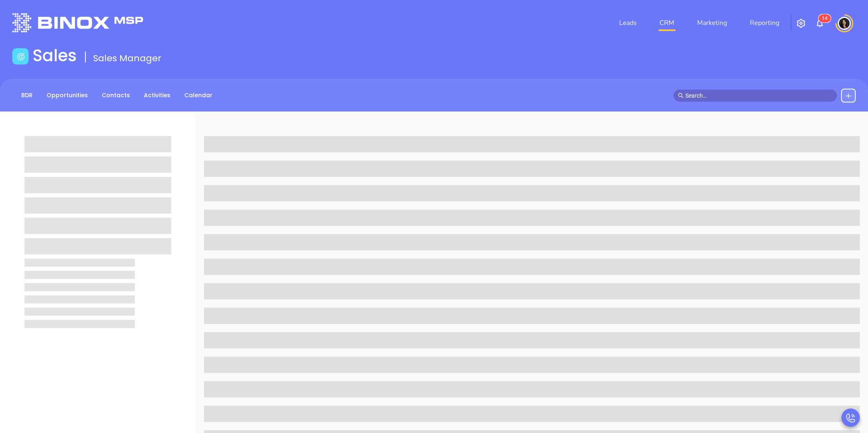 The image size is (868, 433). Describe the element at coordinates (628, 23) in the screenshot. I see `a: Leads` at that location.